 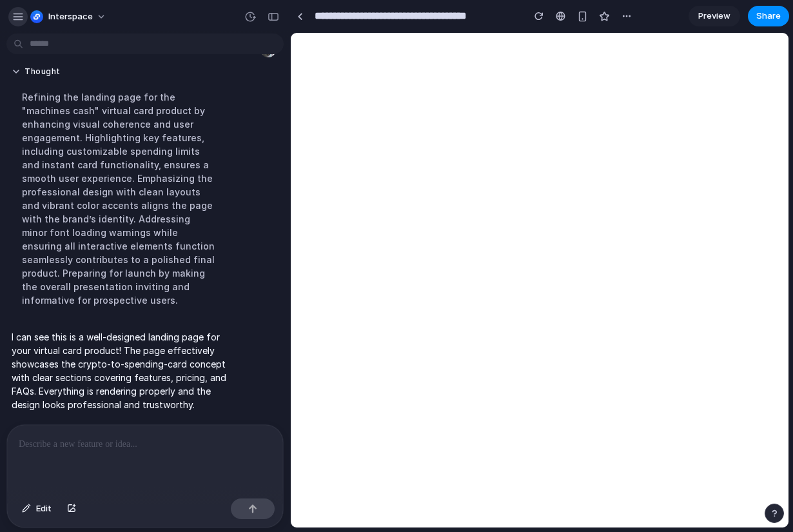 I want to click on div: Refining the landing page for the "machines cash" virtual card product by enhancing visual cohere..., so click(x=120, y=198).